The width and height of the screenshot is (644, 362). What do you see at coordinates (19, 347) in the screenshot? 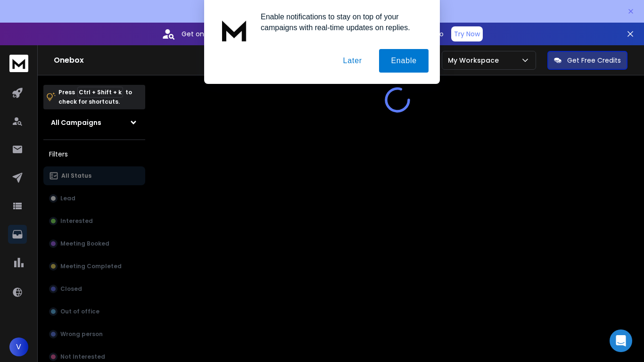
I see `span: V` at bounding box center [19, 347].